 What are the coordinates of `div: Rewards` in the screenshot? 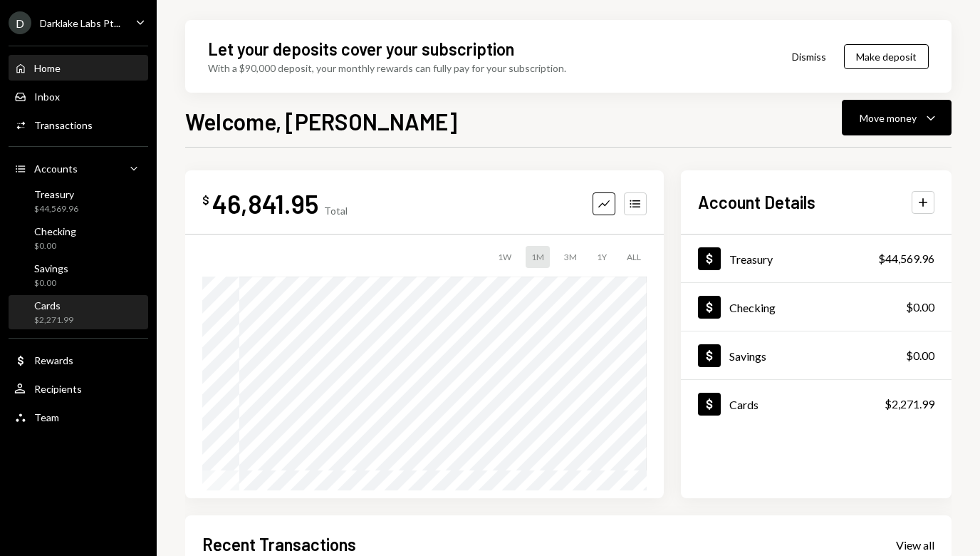 It's located at (53, 360).